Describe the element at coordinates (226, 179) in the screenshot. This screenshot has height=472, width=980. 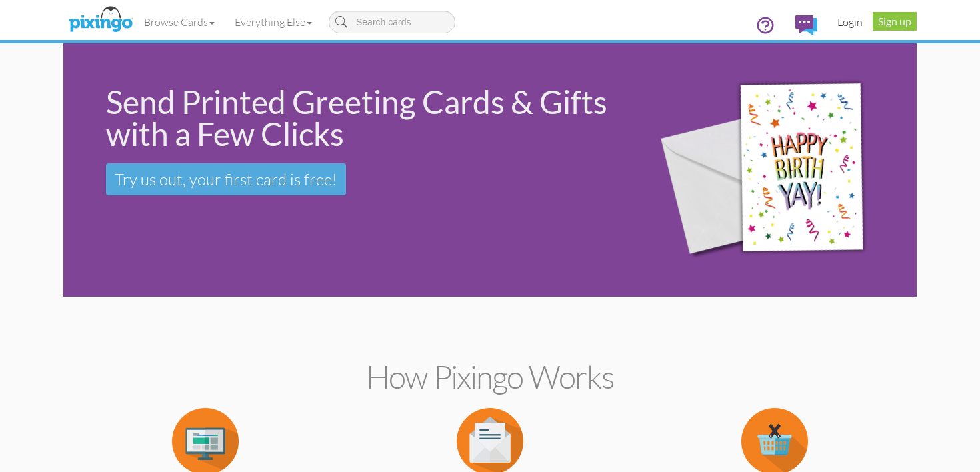
I see `a: Try us out, your first card is free!` at that location.